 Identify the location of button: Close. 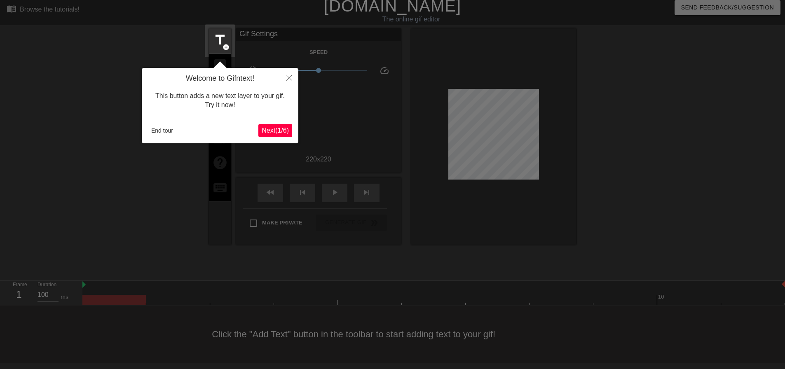
(289, 77).